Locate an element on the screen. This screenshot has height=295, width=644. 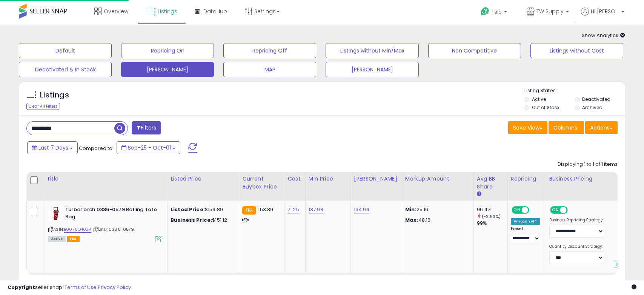
button: Sep-25 - Oct-01 is located at coordinates (148, 148).